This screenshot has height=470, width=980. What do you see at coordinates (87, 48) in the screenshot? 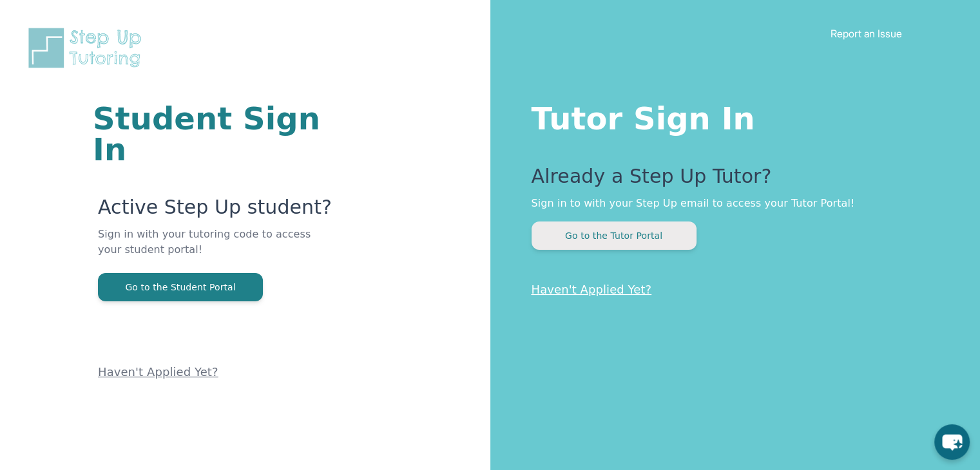
I see `img: Step Up Tutoring horizontal logo` at bounding box center [87, 48].